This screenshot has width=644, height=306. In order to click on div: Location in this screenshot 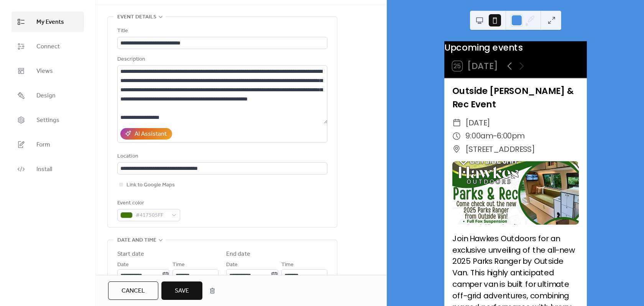, I will do `click(221, 157)`.